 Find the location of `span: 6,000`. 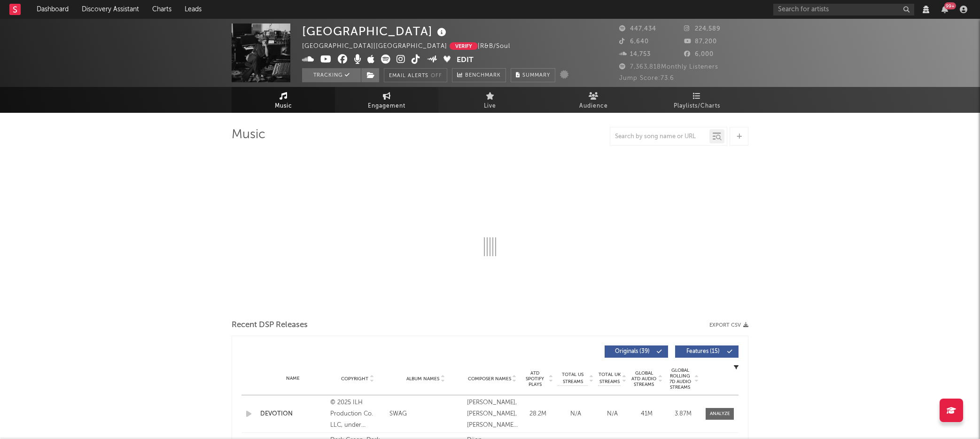

span: 6,000 is located at coordinates (698, 54).